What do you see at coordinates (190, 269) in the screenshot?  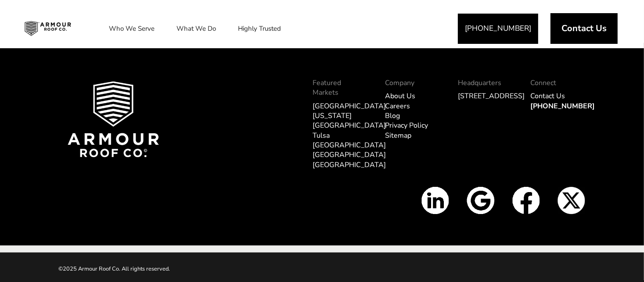 I see `p: ©2025 Armour Roof Co. All rights reserved.` at bounding box center [190, 269].